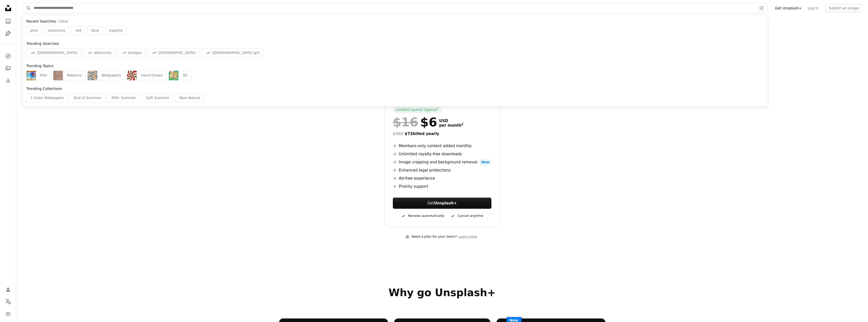  I want to click on button: Submit an image, so click(843, 8).